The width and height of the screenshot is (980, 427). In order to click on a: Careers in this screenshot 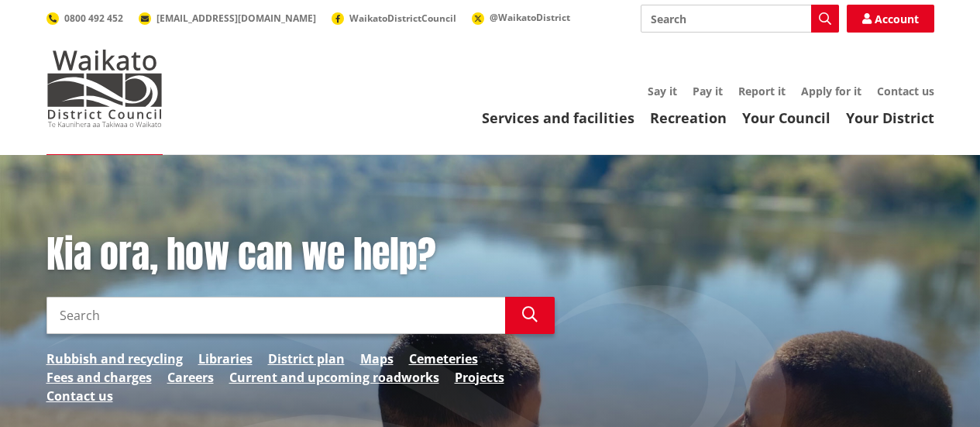, I will do `click(190, 377)`.